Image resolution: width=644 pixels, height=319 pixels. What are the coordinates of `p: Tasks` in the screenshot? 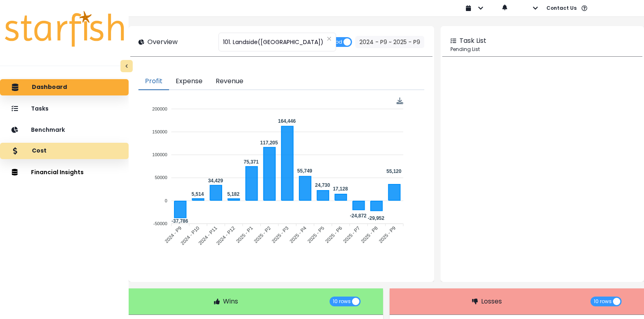 It's located at (40, 108).